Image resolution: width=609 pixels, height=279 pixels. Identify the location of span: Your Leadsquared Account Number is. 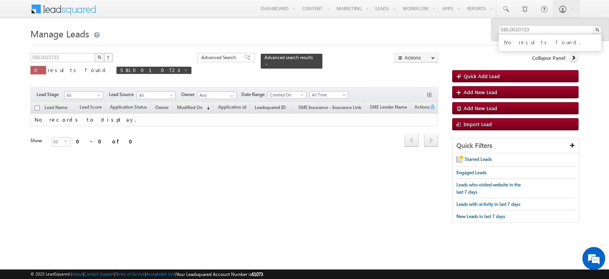
(220, 274).